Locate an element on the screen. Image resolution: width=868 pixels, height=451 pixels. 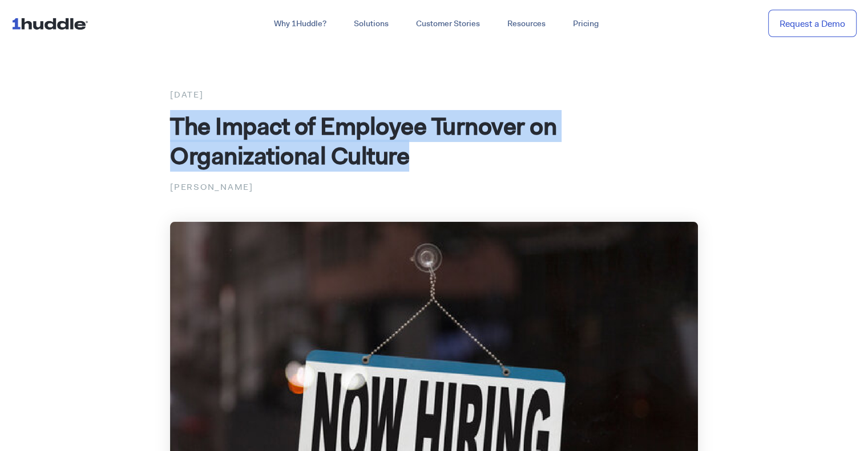
a: Pricing is located at coordinates (586, 24).